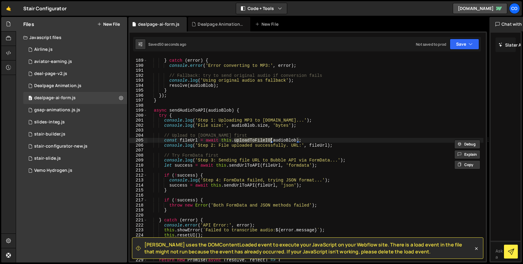 Image resolution: width=523 pixels, height=264 pixels. I want to click on div: 189, so click(138, 61).